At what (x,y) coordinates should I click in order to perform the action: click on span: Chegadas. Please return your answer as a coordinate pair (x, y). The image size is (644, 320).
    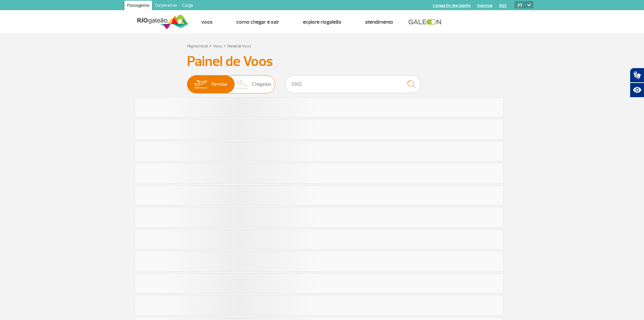
    Looking at the image, I should click on (262, 84).